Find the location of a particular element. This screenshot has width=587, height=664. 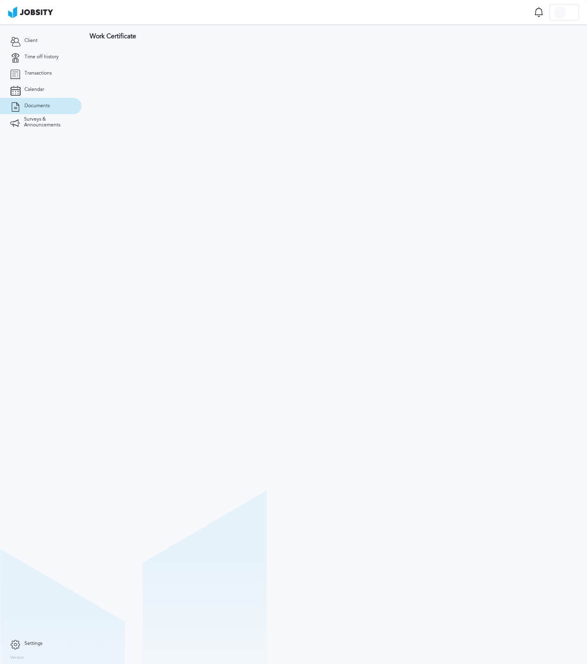

label: Version: is located at coordinates (18, 658).